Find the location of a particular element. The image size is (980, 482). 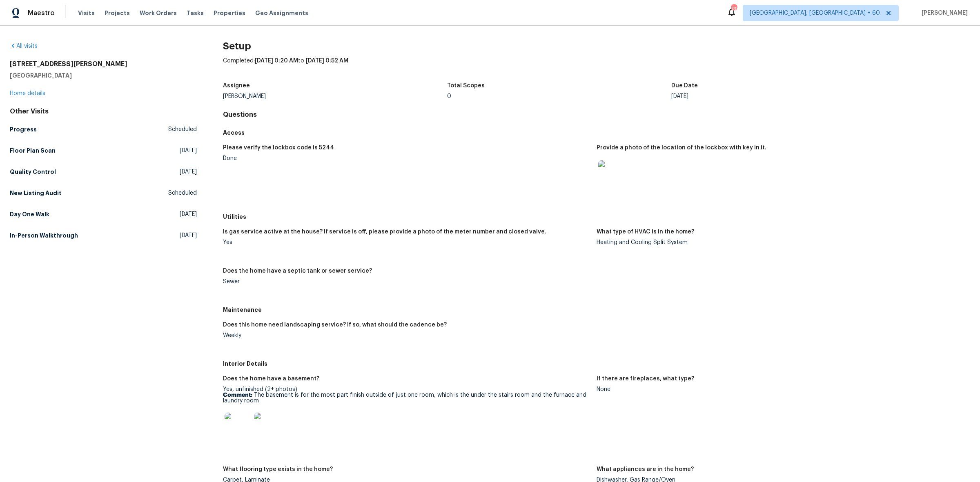

div: Done is located at coordinates (407, 158).